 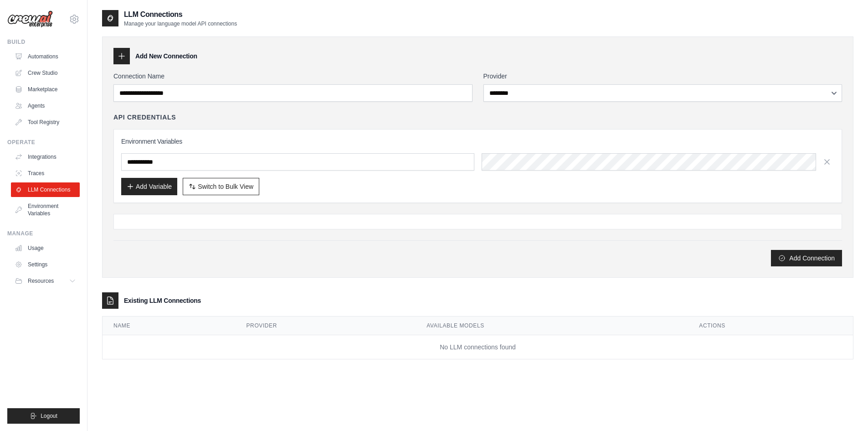 I want to click on div: Operate, so click(x=44, y=142).